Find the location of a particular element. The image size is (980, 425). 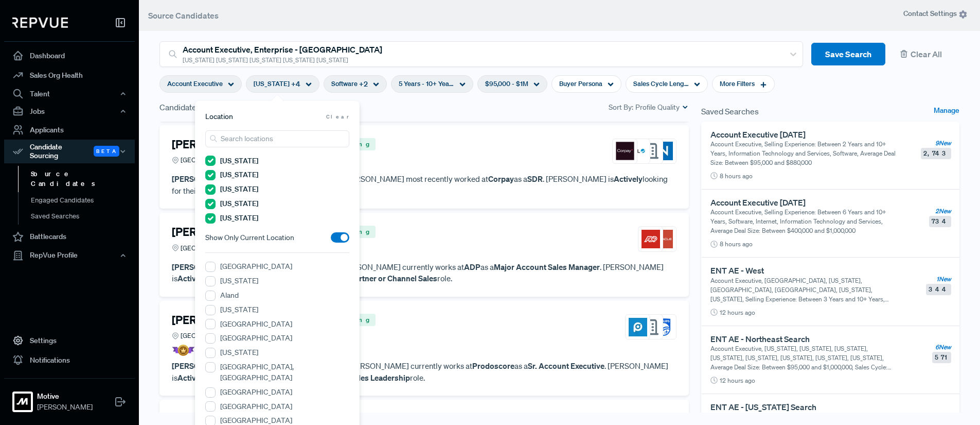

span: Profile Quality is located at coordinates (658, 107).